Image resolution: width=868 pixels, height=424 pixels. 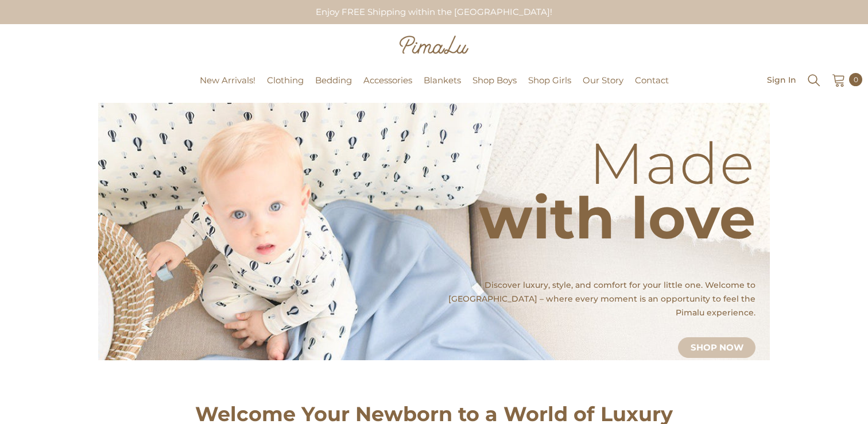 I want to click on span: Clothing, so click(x=285, y=80).